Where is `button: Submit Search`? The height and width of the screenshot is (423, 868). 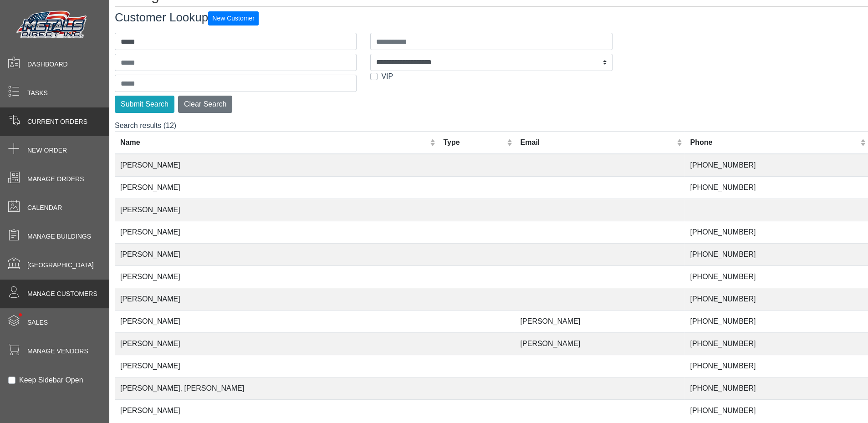 button: Submit Search is located at coordinates (144, 105).